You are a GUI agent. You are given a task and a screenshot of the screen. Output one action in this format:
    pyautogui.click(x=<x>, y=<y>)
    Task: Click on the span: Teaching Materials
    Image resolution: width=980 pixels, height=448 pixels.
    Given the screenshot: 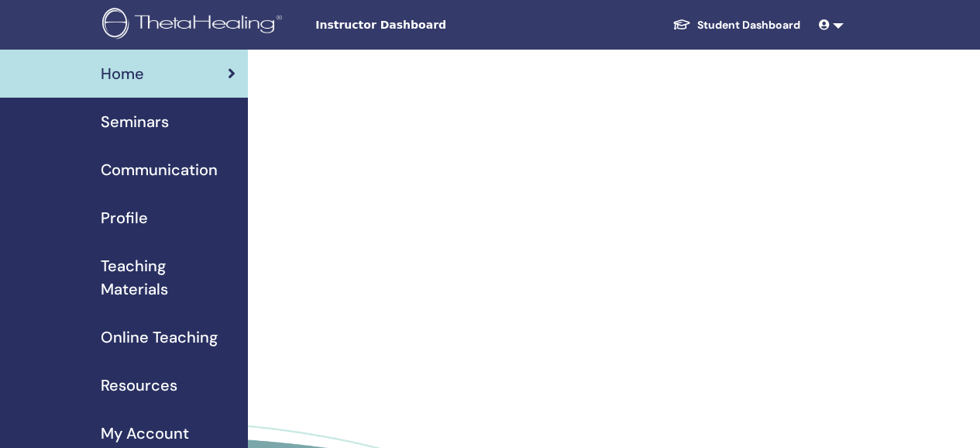 What is the action you would take?
    pyautogui.click(x=169, y=277)
    